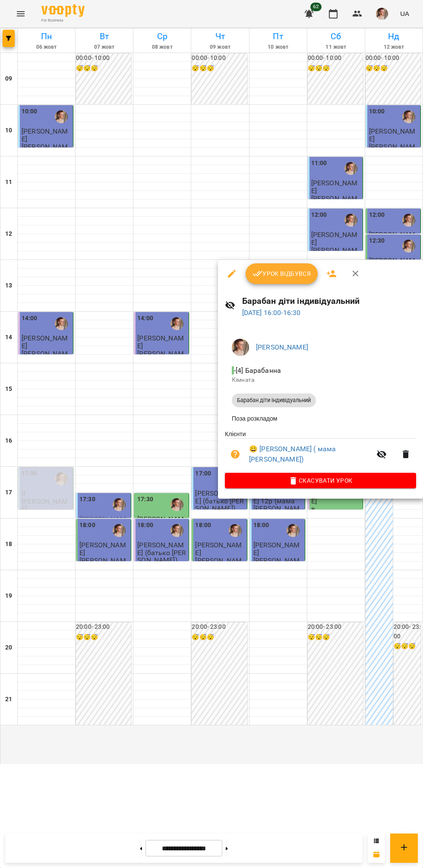 The width and height of the screenshot is (423, 868). I want to click on span: - [4] Барабанна, so click(257, 371).